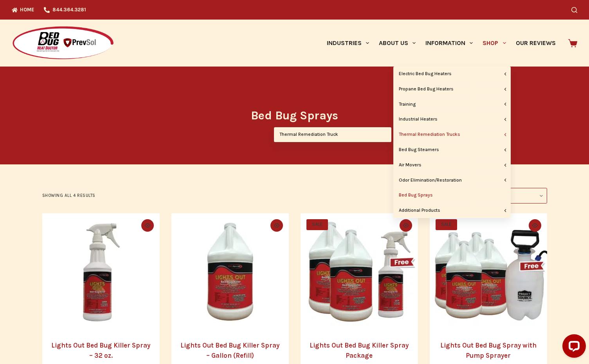 This screenshot has height=364, width=589. I want to click on a: Prevsol/Bed Bug Heat Doctor, so click(63, 43).